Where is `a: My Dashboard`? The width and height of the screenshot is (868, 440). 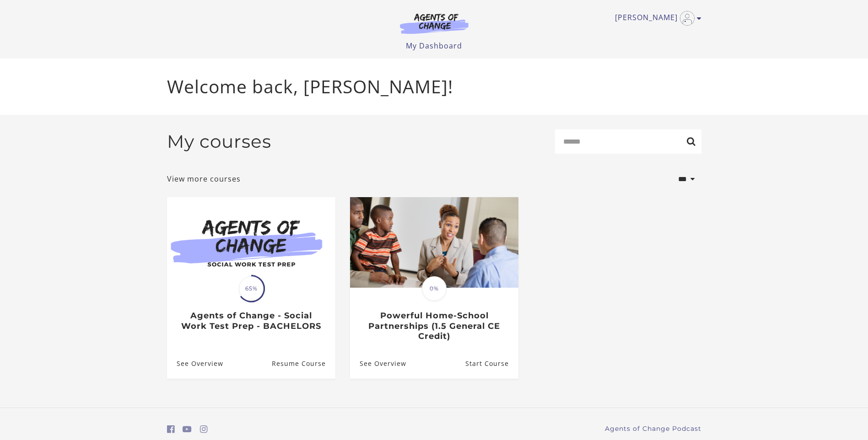 a: My Dashboard is located at coordinates (434, 46).